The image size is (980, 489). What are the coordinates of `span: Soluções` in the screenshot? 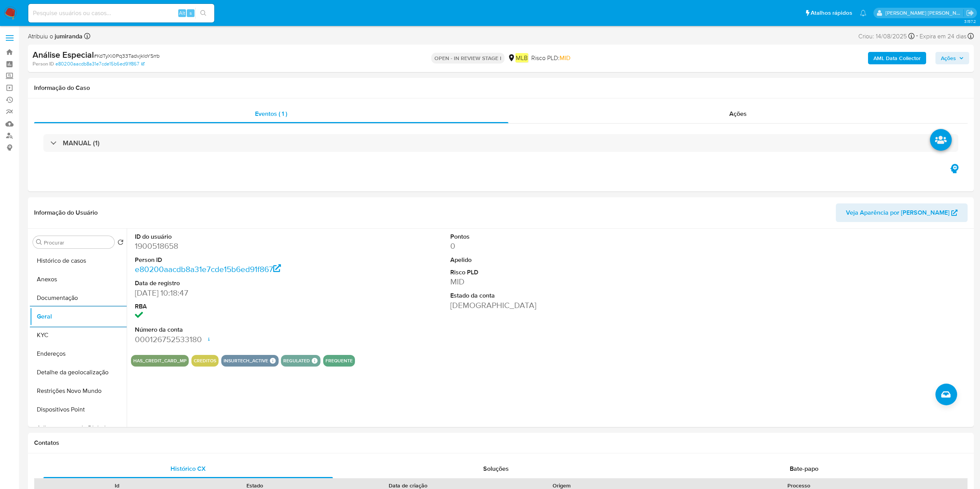 It's located at (496, 469).